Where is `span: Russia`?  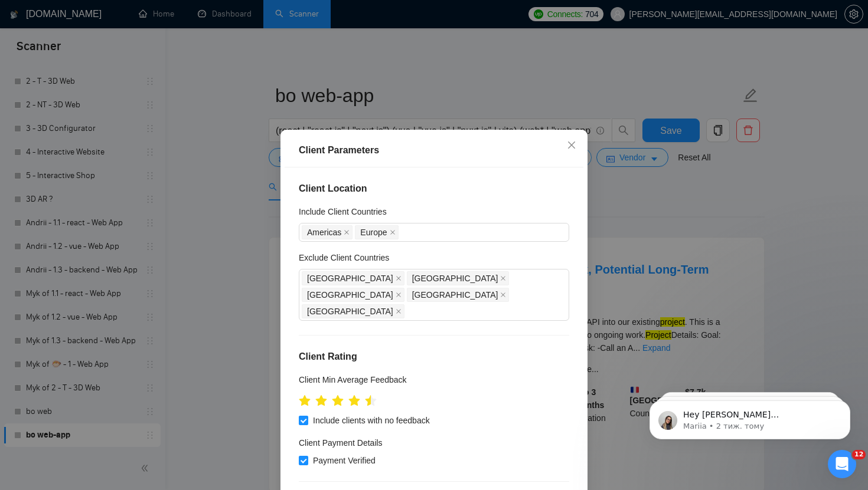
span: Russia is located at coordinates (353, 278).